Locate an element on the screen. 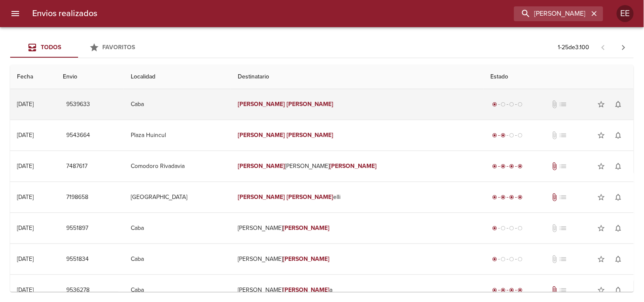  span: 9536278 is located at coordinates (77, 290).